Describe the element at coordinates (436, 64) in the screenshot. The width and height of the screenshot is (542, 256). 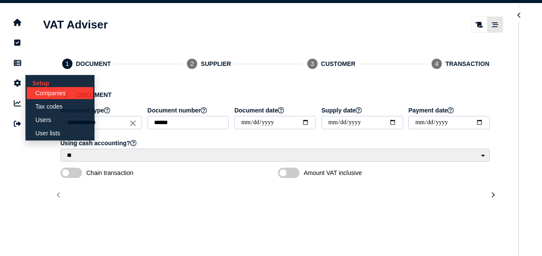
I see `span: 4` at that location.